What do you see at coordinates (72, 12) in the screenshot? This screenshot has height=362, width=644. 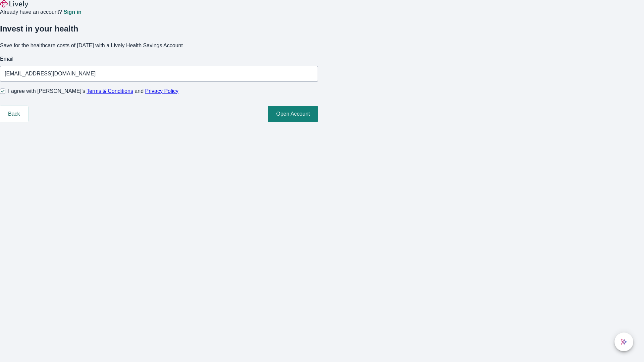 I see `div: Sign in` at bounding box center [72, 12].